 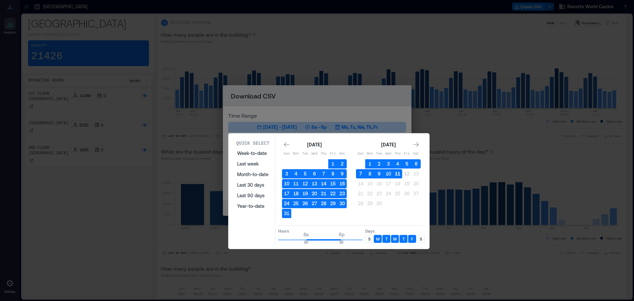 I want to click on button: Year-to-date, so click(x=253, y=206).